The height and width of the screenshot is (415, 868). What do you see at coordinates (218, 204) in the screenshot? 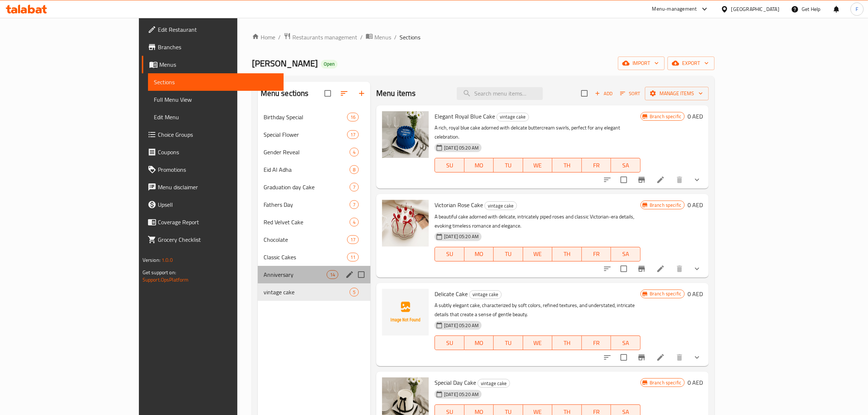
I see `span: Upsell` at bounding box center [218, 204].